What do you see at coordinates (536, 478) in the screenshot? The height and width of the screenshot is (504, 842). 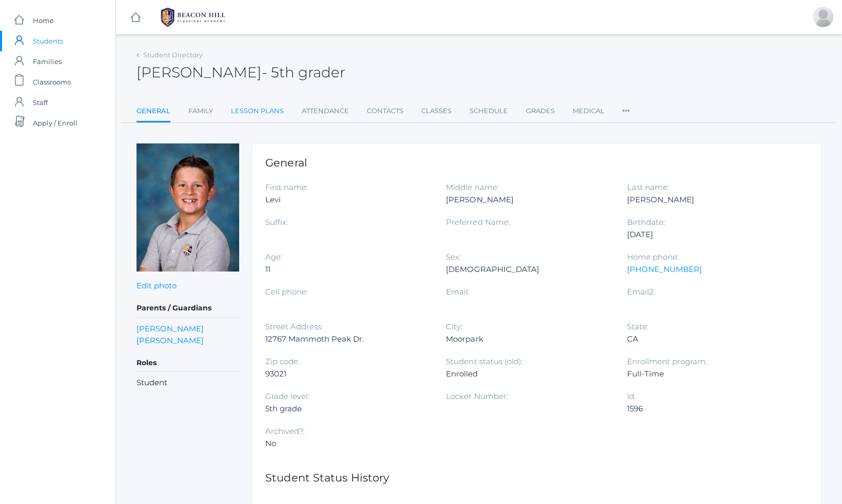 I see `h1: Student Status History` at bounding box center [536, 478].